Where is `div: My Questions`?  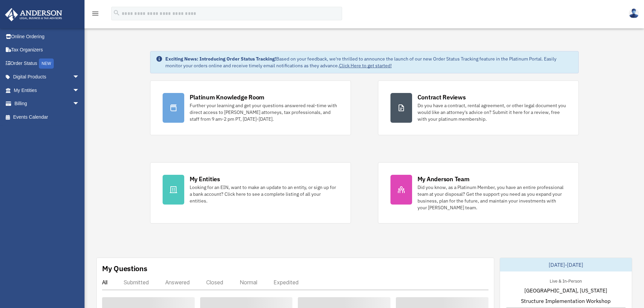
div: My Questions is located at coordinates (125, 269).